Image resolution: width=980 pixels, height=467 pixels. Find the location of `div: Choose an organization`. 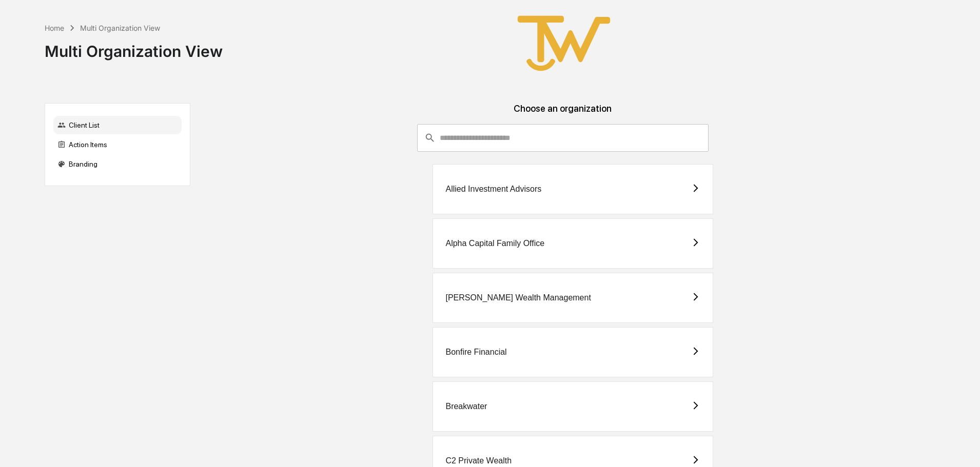

div: Choose an organization is located at coordinates (562, 114).